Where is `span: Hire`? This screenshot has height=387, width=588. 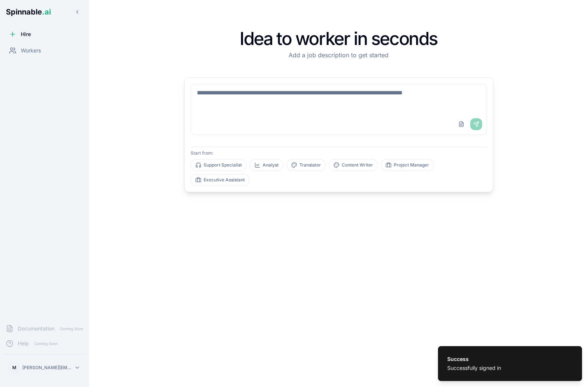 span: Hire is located at coordinates (26, 34).